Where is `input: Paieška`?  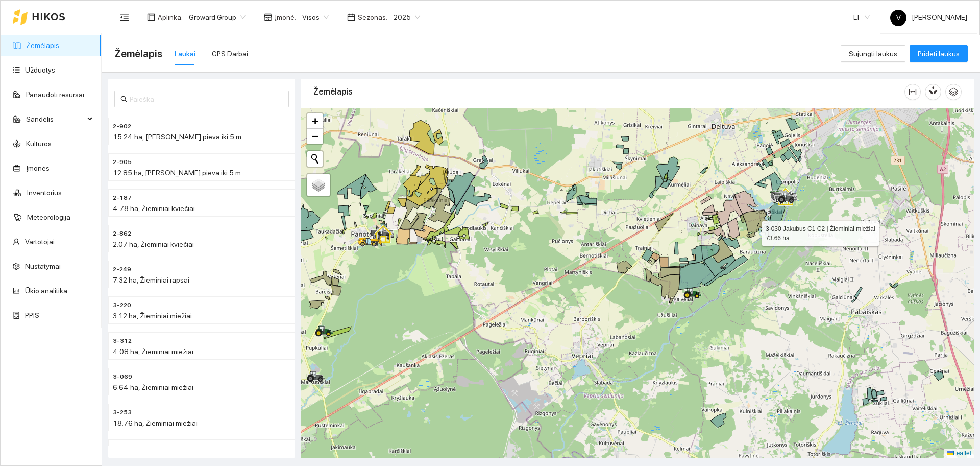 input: Paieška is located at coordinates (206, 99).